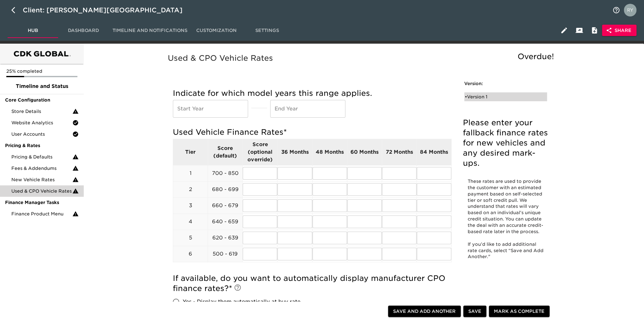 This screenshot has width=644, height=322. What do you see at coordinates (519, 311) in the screenshot?
I see `span: Mark as Complete` at bounding box center [519, 311].